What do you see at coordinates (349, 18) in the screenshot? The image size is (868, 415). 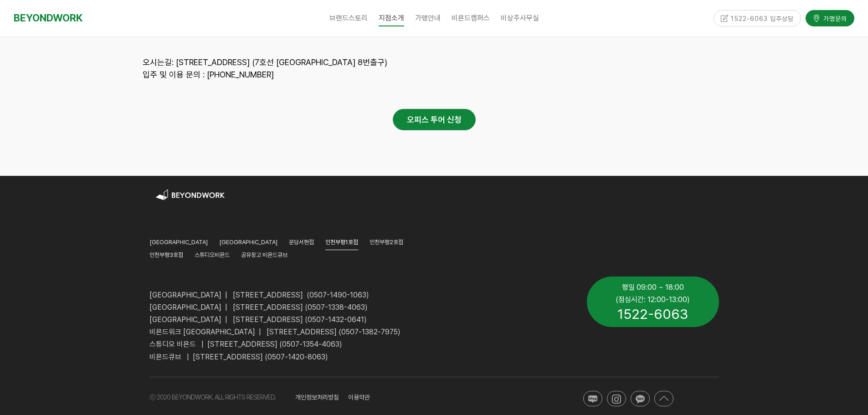 I see `span: 브랜드스토리` at bounding box center [349, 18].